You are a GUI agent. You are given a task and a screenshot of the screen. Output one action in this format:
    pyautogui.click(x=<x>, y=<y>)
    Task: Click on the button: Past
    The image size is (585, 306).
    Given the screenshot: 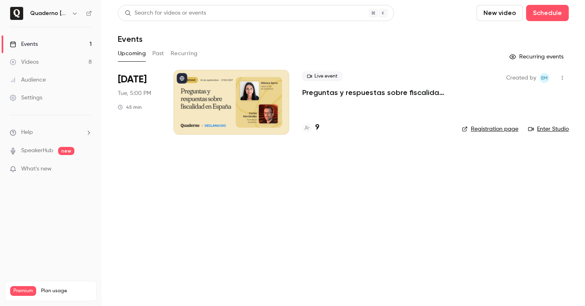 What is the action you would take?
    pyautogui.click(x=158, y=54)
    